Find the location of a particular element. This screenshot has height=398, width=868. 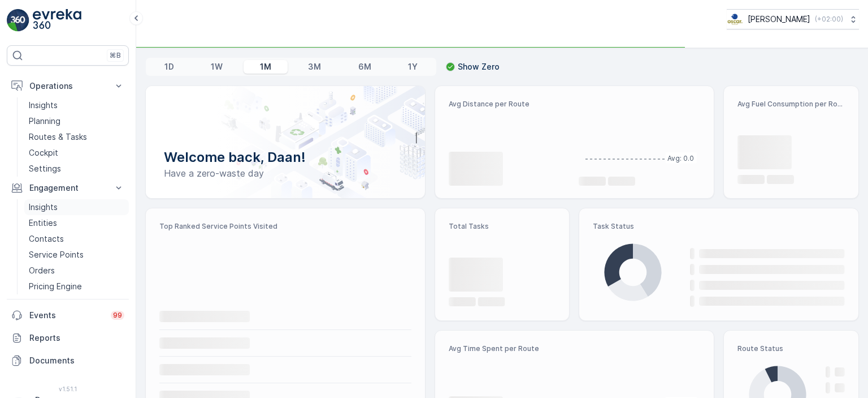

p: 99 is located at coordinates (117, 315).